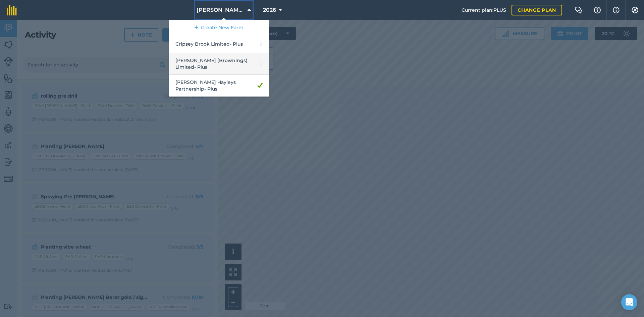 The height and width of the screenshot is (317, 644). I want to click on a: Cripsey Brook Limited- Plus, so click(219, 44).